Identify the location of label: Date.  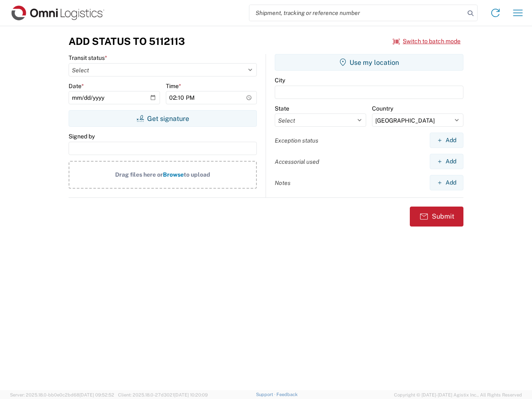
(76, 86).